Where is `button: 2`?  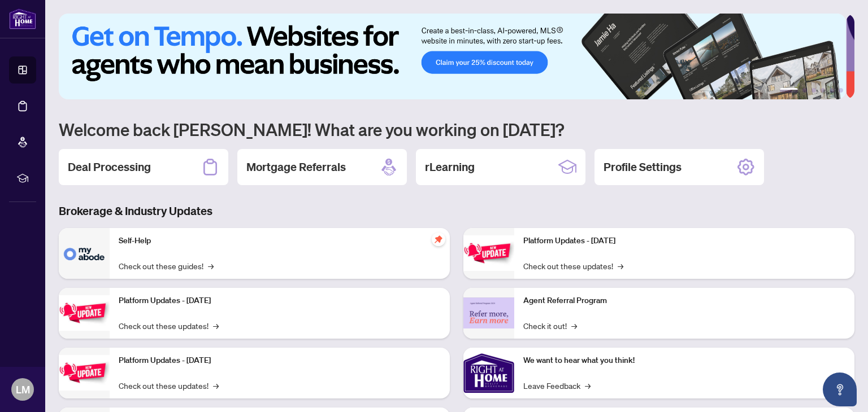
button: 2 is located at coordinates (804, 91).